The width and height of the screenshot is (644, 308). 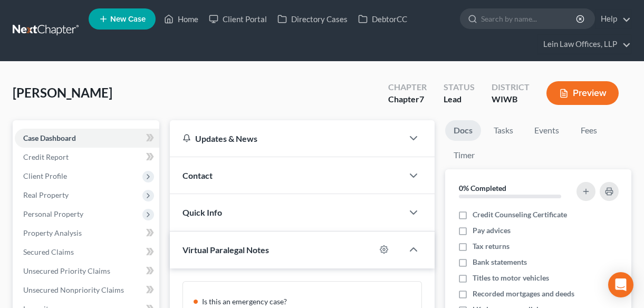 I want to click on span: Tax returns, so click(x=492, y=246).